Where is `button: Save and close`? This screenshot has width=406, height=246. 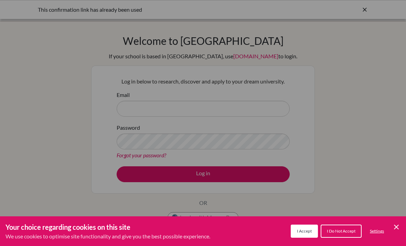
button: Save and close is located at coordinates (397, 227).